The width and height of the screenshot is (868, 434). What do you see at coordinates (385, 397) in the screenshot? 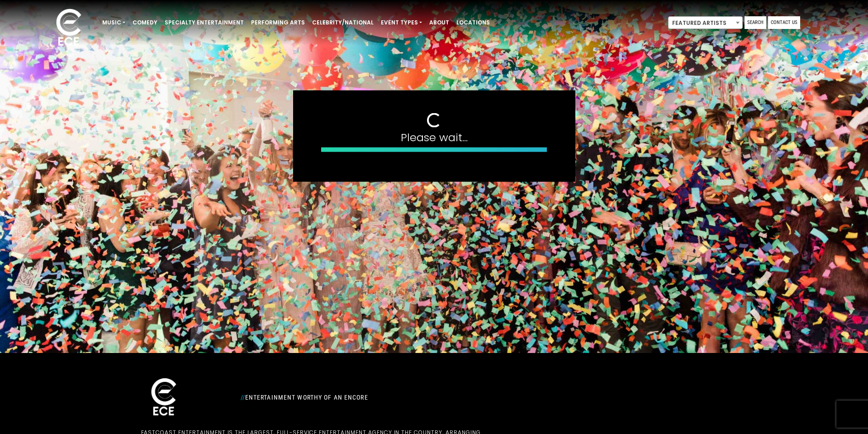
I see `div: Entertainment Worthy of an Encore` at bounding box center [385, 397].